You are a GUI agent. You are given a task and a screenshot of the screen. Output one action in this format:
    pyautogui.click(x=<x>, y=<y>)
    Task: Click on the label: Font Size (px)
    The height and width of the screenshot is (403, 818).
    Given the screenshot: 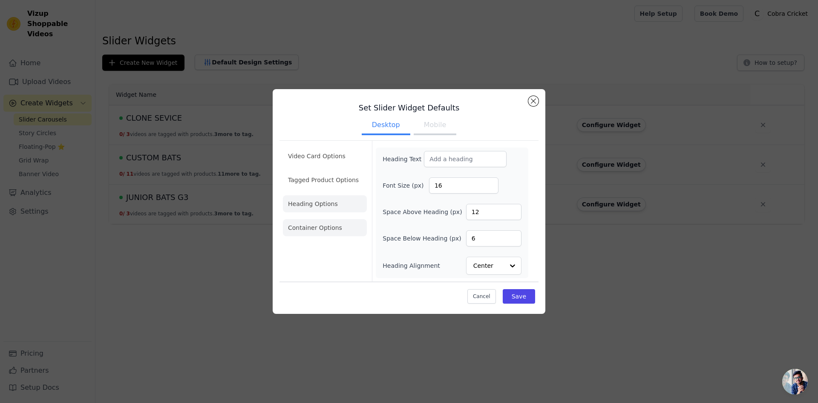 What is the action you would take?
    pyautogui.click(x=406, y=185)
    